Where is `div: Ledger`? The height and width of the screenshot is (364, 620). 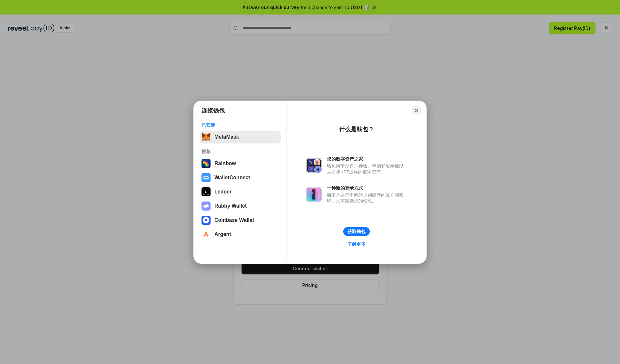
div: Ledger is located at coordinates (223, 192).